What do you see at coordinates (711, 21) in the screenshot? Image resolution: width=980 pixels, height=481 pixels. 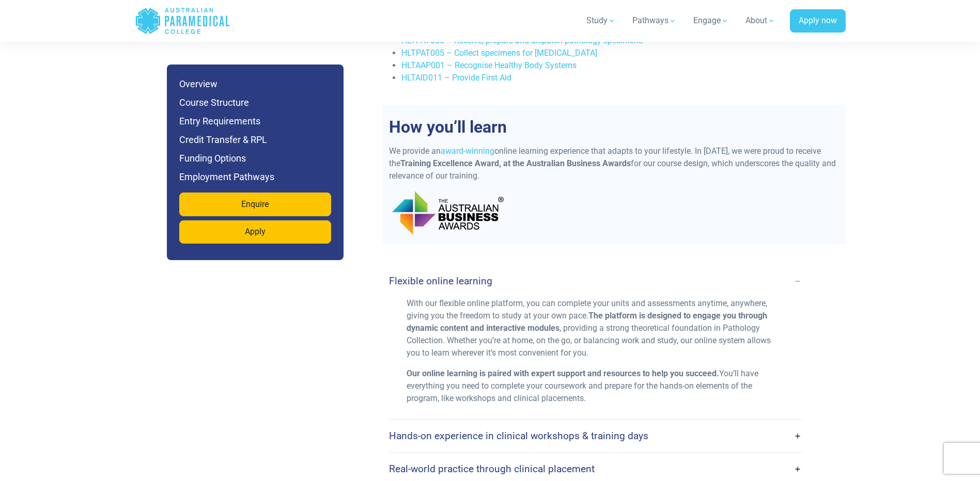 I see `a: Engage` at bounding box center [711, 21].